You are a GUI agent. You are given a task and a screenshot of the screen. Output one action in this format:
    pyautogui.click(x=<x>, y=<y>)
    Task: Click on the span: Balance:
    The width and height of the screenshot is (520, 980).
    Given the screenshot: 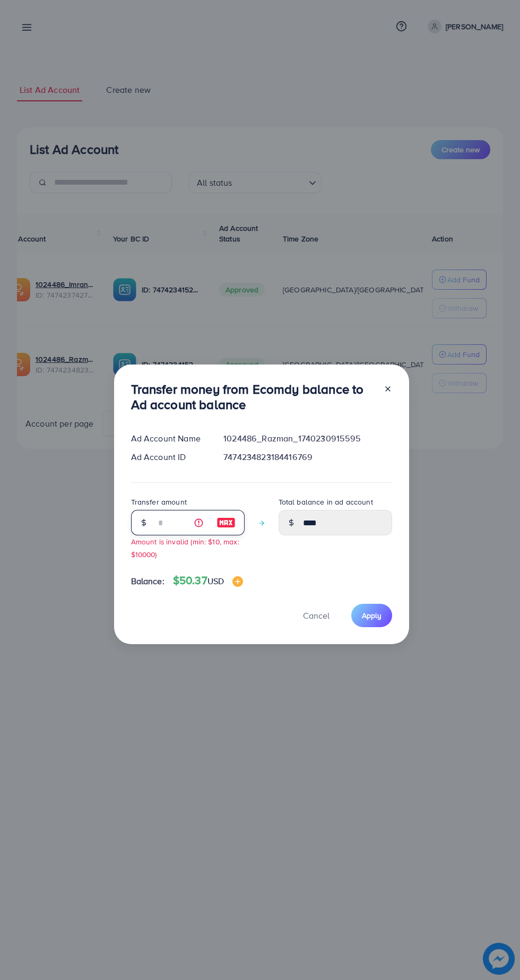 What is the action you would take?
    pyautogui.click(x=148, y=580)
    